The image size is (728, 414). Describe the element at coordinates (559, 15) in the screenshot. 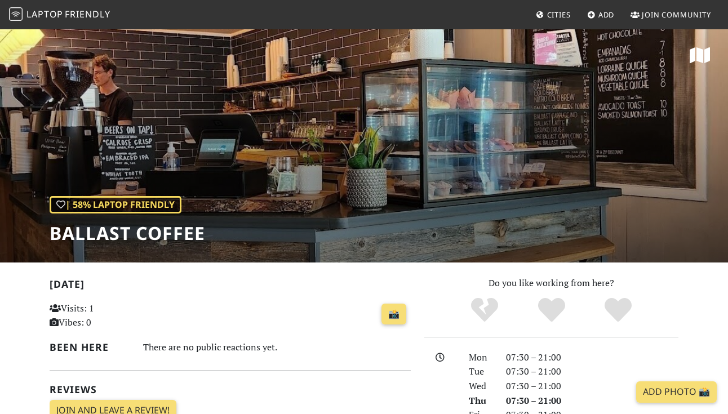

I see `span: Cities` at that location.